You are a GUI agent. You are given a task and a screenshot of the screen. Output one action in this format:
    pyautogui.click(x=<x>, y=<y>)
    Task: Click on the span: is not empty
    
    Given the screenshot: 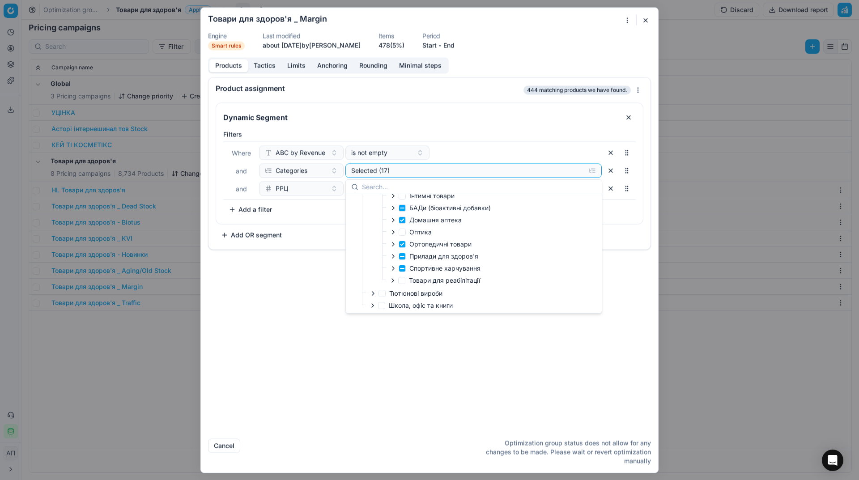 What is the action you would take?
    pyautogui.click(x=369, y=153)
    